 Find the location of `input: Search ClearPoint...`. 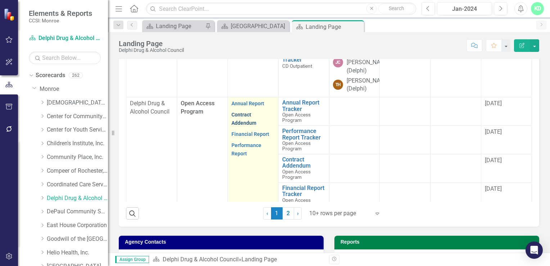

input: Search ClearPoint... is located at coordinates (281, 9).